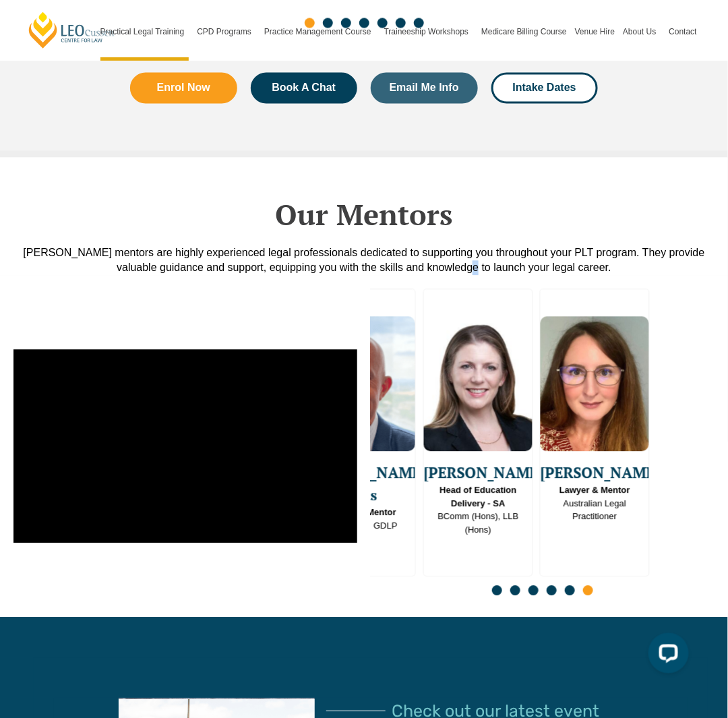 The height and width of the screenshot is (718, 728). Describe the element at coordinates (542, 446) in the screenshot. I see `div: Slides` at that location.